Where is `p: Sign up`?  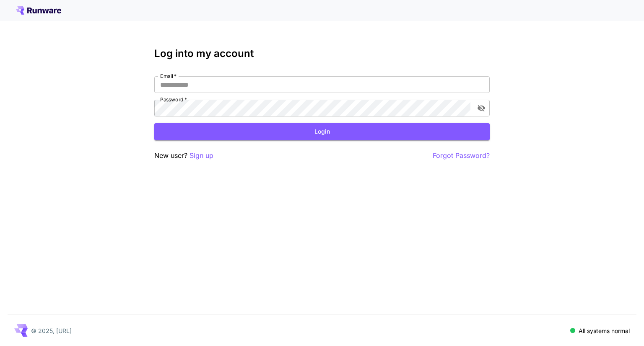 p: Sign up is located at coordinates (201, 156).